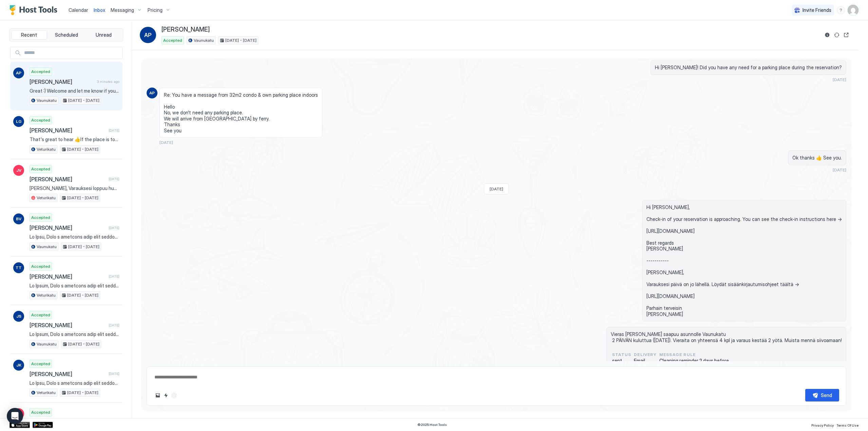 This screenshot has height=431, width=868. I want to click on a: App Store, so click(19, 425).